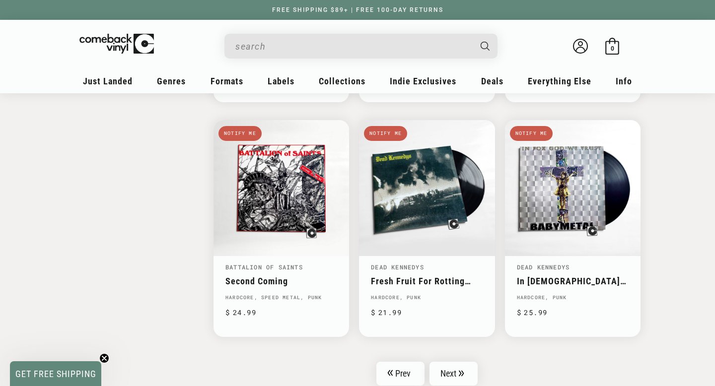 The image size is (715, 386). What do you see at coordinates (281, 281) in the screenshot?
I see `a: Second Coming` at bounding box center [281, 281].